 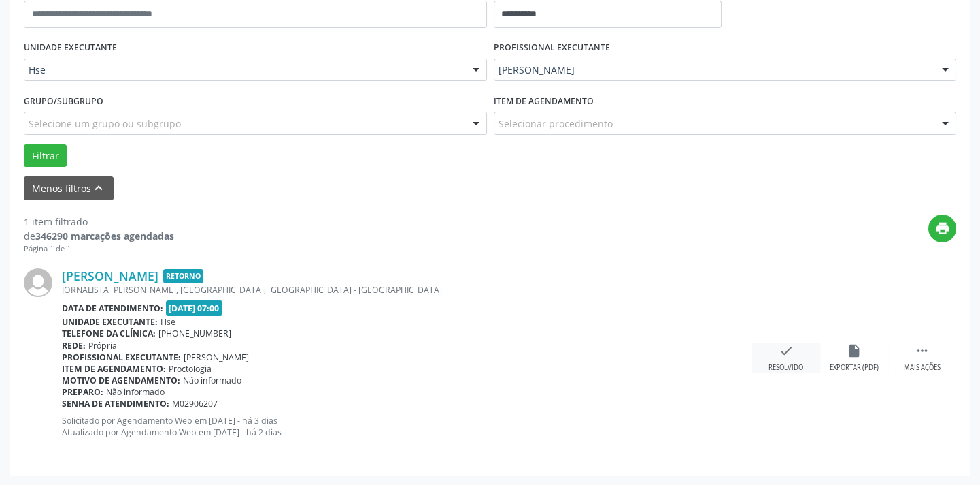 I want to click on button: Filtrar, so click(x=45, y=156).